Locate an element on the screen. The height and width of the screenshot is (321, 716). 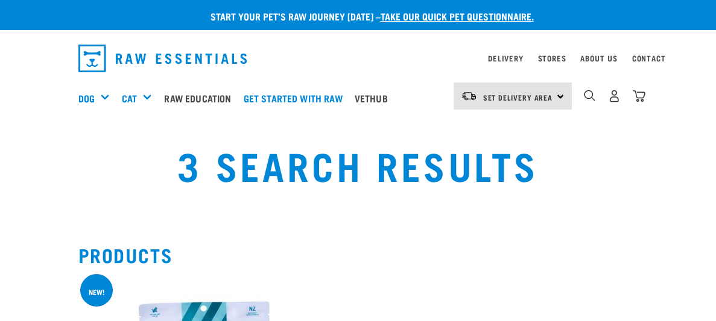
a: Contact is located at coordinates (649, 58).